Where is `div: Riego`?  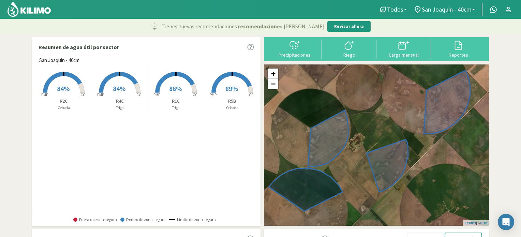 div: Riego is located at coordinates (349, 55).